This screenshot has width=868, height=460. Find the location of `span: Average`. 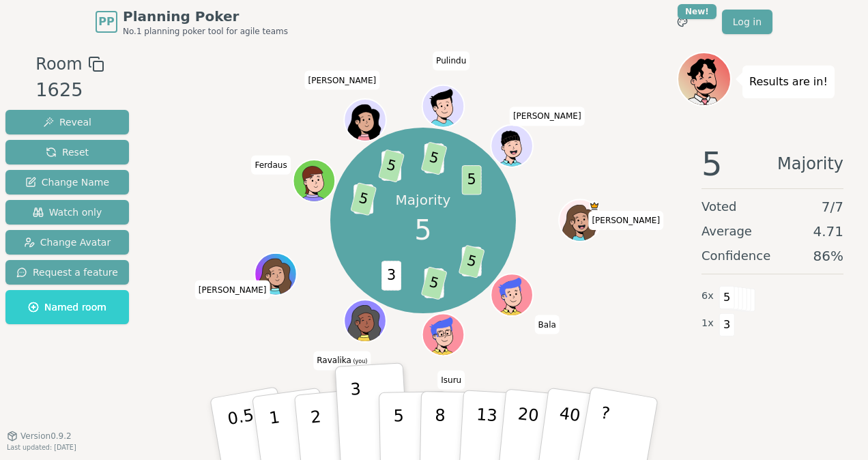

span: Average is located at coordinates (726, 232).